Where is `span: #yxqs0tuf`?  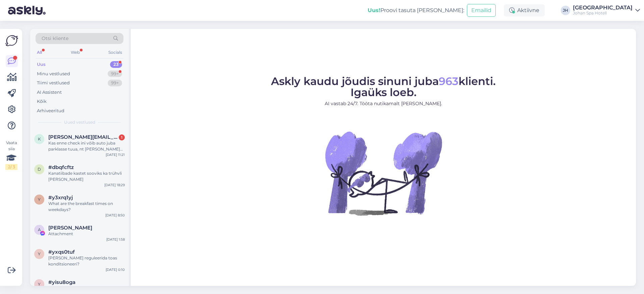 span: #yxqs0tuf is located at coordinates (62, 252).